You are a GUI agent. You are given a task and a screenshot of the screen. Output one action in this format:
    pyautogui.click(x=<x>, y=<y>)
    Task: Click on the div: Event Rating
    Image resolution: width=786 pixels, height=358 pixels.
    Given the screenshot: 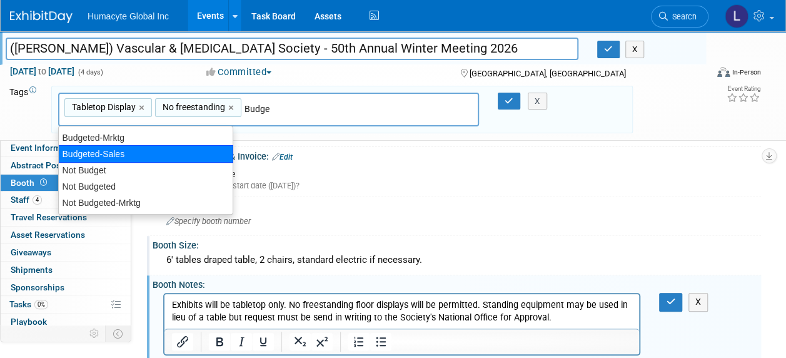 What is the action you would take?
    pyautogui.click(x=744, y=89)
    